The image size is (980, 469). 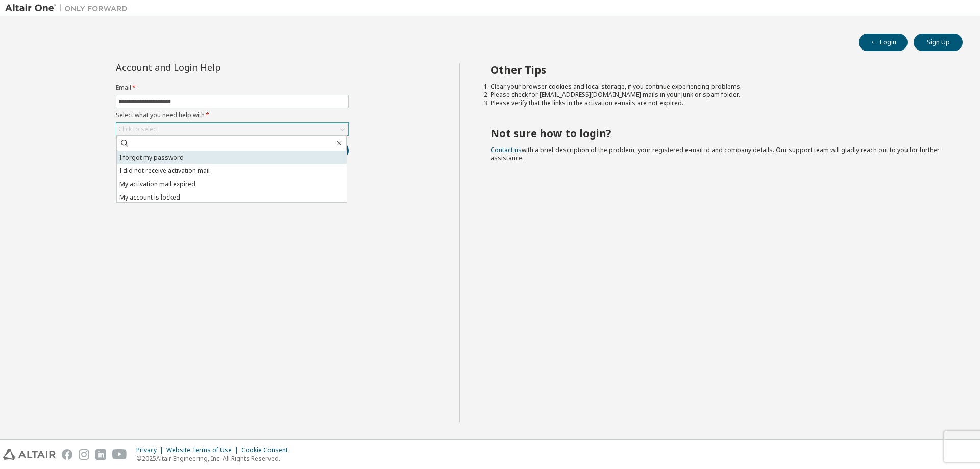 What do you see at coordinates (215, 458) in the screenshot?
I see `p: © 2025 Altair Engineering, Inc. All Rights Reserved.` at bounding box center [215, 458].